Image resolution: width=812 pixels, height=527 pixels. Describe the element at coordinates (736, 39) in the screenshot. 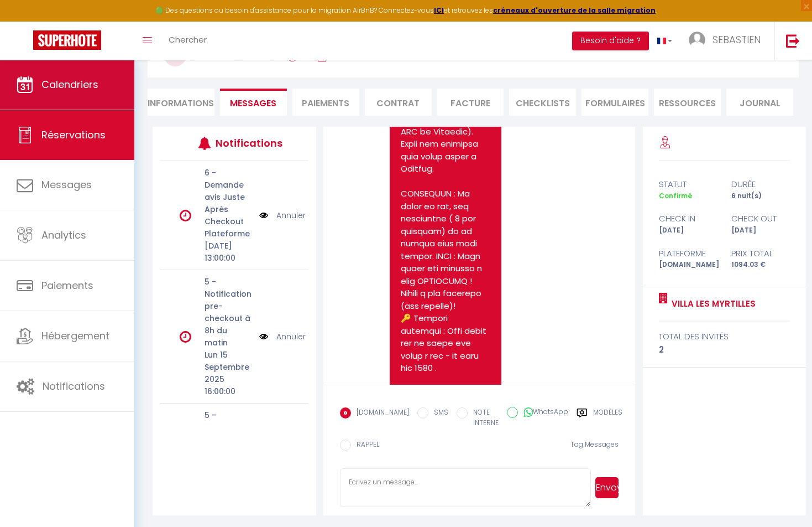

I see `span: SEBASTIEN` at that location.